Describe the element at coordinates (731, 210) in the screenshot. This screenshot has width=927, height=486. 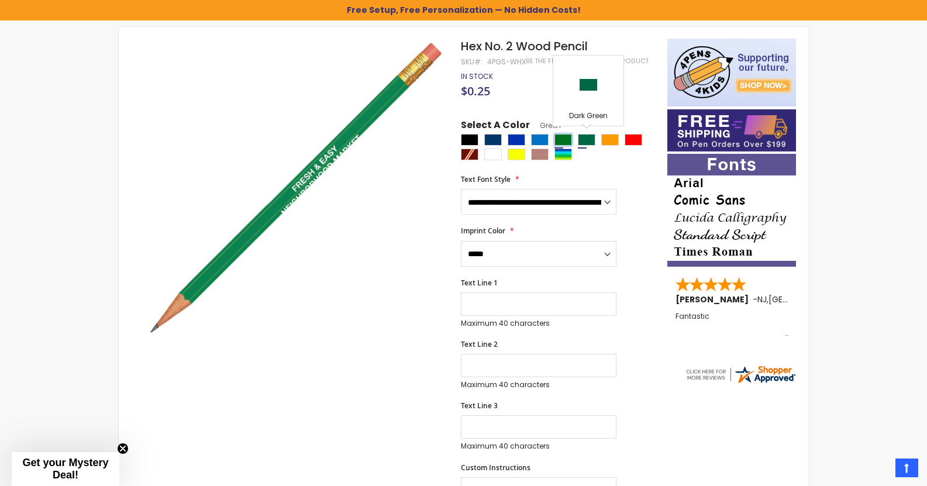
I see `img: font-personalization-examples` at that location.